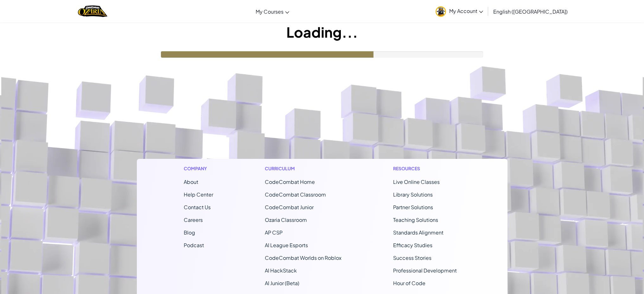 The height and width of the screenshot is (294, 644). Describe the element at coordinates (281, 283) in the screenshot. I see `a: AI Junior (Beta)` at that location.